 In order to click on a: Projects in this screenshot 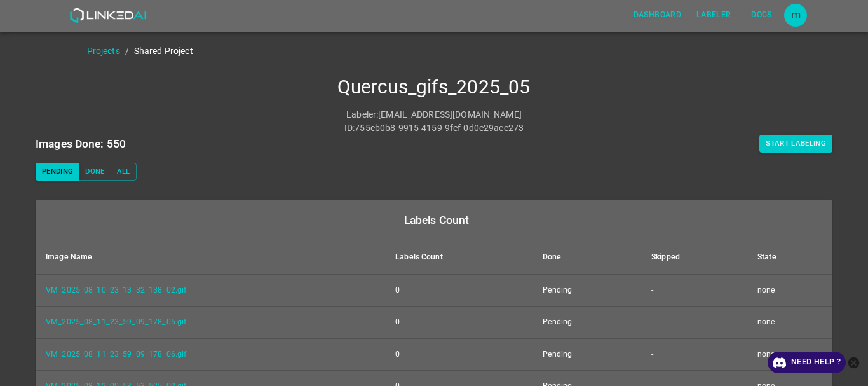, I will do `click(103, 51)`.